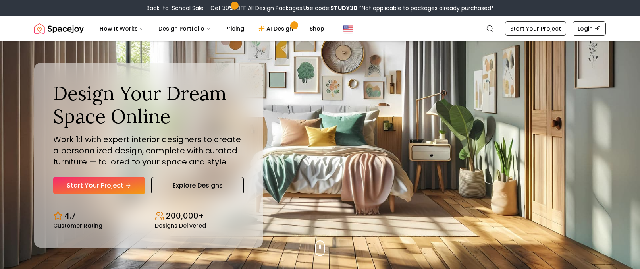 The height and width of the screenshot is (269, 640). Describe the element at coordinates (331, 8) in the screenshot. I see `span: Use code:` at that location.